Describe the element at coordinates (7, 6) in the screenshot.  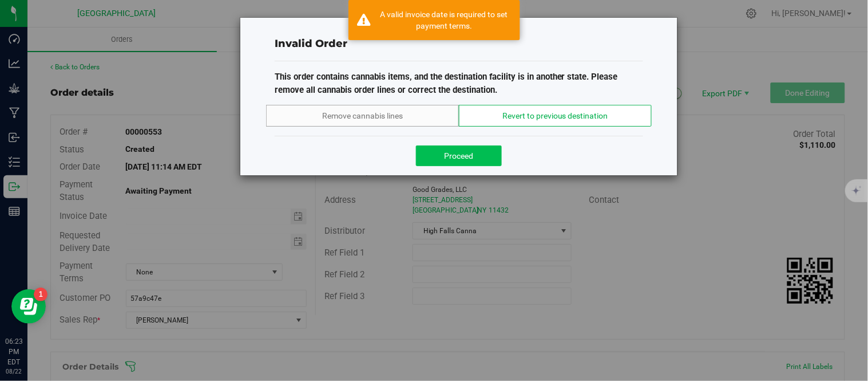
I see `span: 1` at that location.